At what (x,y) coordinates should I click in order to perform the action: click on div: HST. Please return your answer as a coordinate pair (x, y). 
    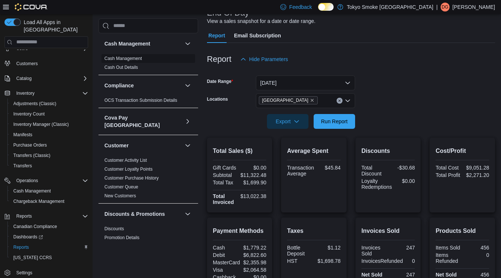
    Looking at the image, I should click on (300, 261).